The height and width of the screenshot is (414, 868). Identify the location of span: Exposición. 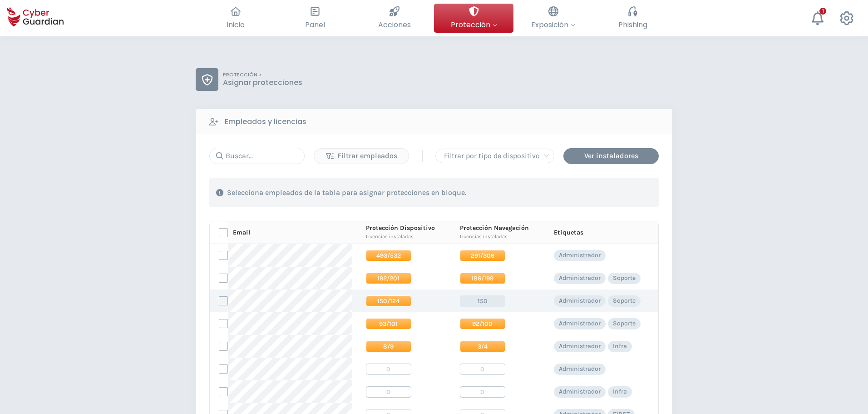
(553, 24).